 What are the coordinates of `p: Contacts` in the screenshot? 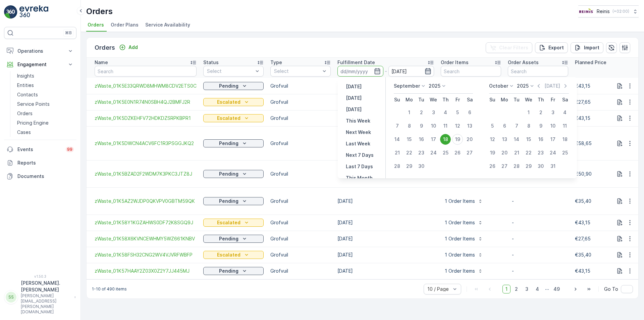 It's located at (28, 95).